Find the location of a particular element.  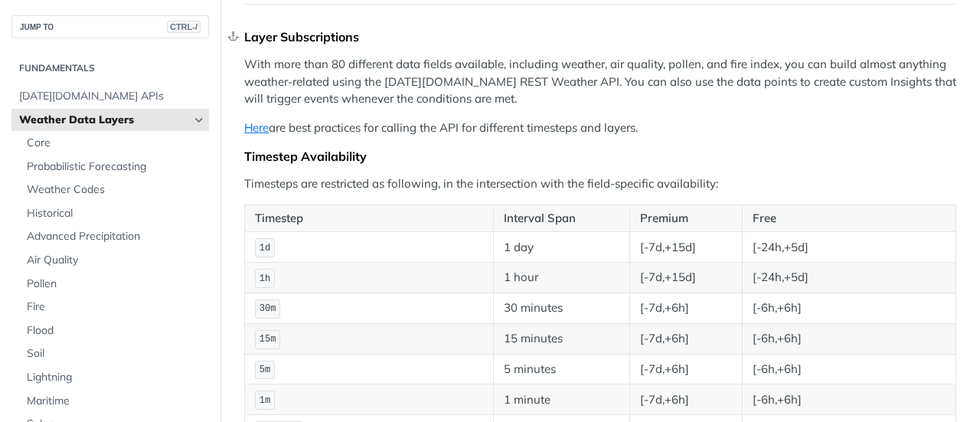

span: Weather Codes is located at coordinates (115, 190).